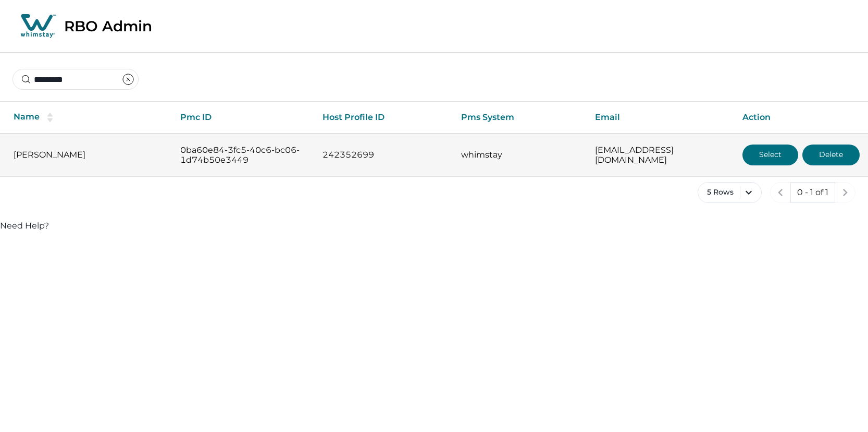 The width and height of the screenshot is (868, 432). I want to click on p: whimstay, so click(519, 155).